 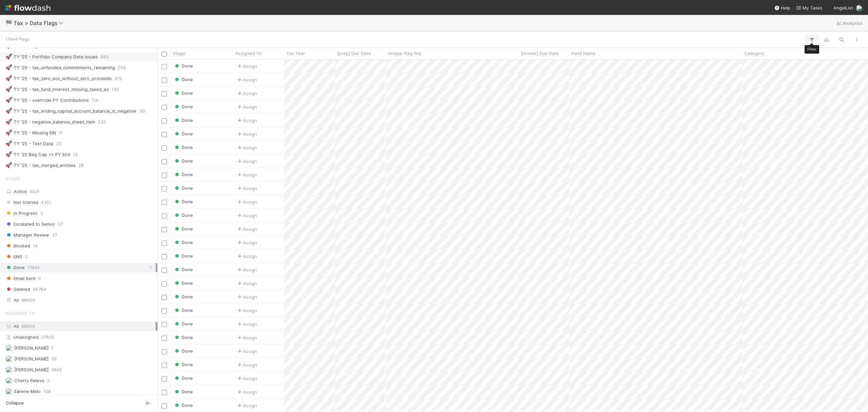 I want to click on div: TY '25 - overrode PY Contributions, so click(x=47, y=100).